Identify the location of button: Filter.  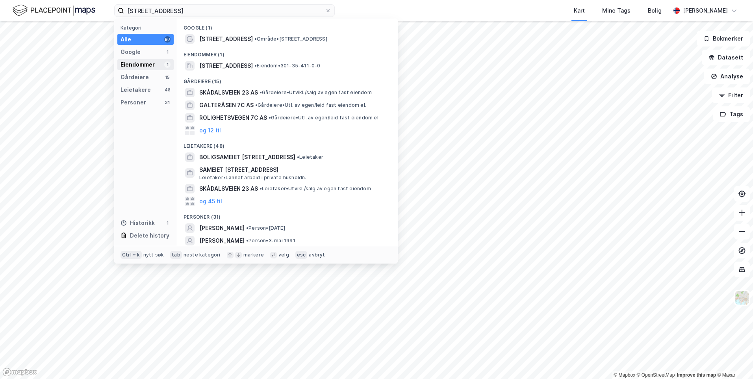
(731, 95).